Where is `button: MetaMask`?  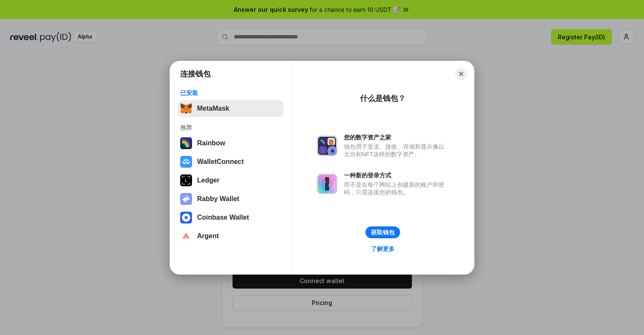 button: MetaMask is located at coordinates (230, 108).